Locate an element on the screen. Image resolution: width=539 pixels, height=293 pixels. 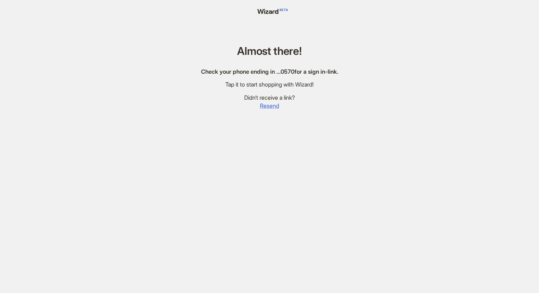
div: Didn’t receive a link? is located at coordinates (269, 98).